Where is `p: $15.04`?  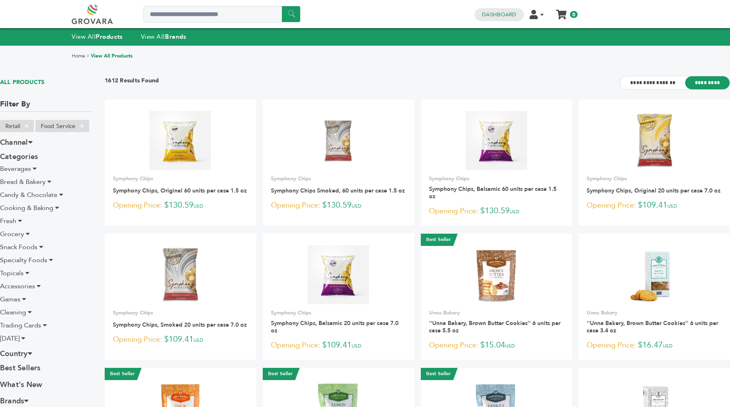
p: $15.04 is located at coordinates (497, 345).